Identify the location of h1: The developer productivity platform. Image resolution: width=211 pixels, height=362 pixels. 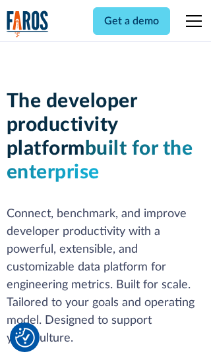
(105, 137).